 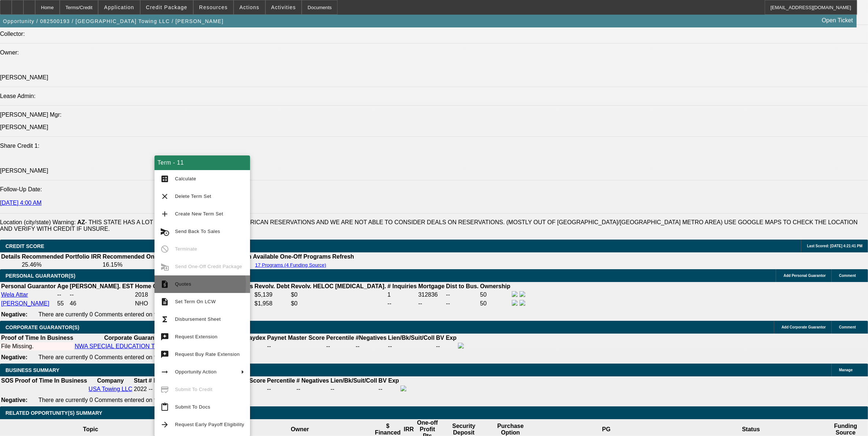 I want to click on mat-icon: try, so click(x=165, y=337).